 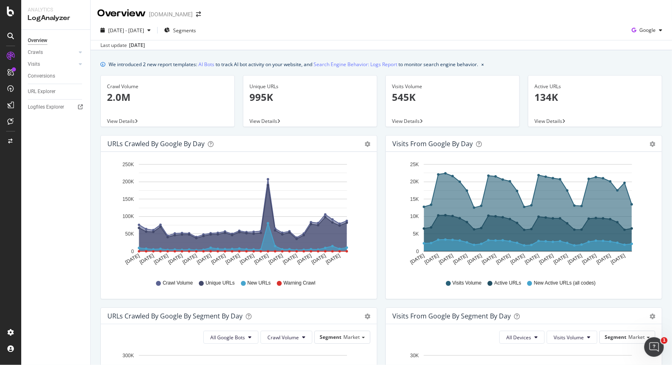 I want to click on svg: A chart., so click(x=523, y=215).